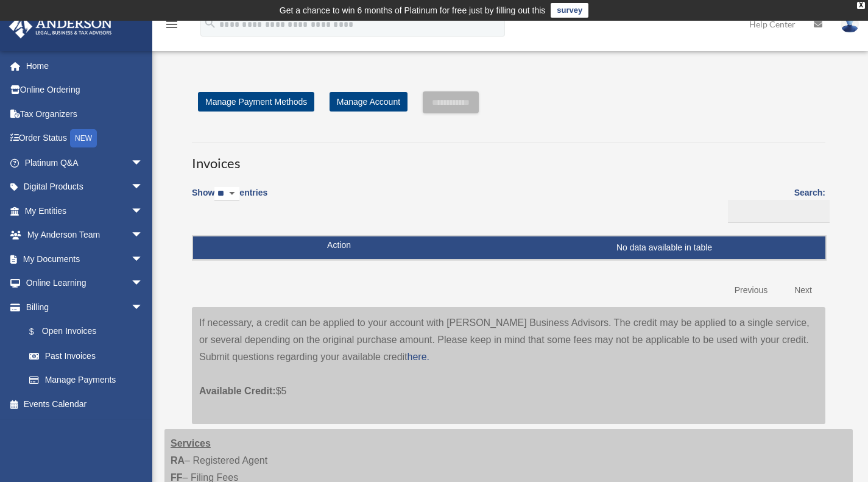  Describe the element at coordinates (85, 187) in the screenshot. I see `a: Digital Productsarrow_drop_down` at that location.